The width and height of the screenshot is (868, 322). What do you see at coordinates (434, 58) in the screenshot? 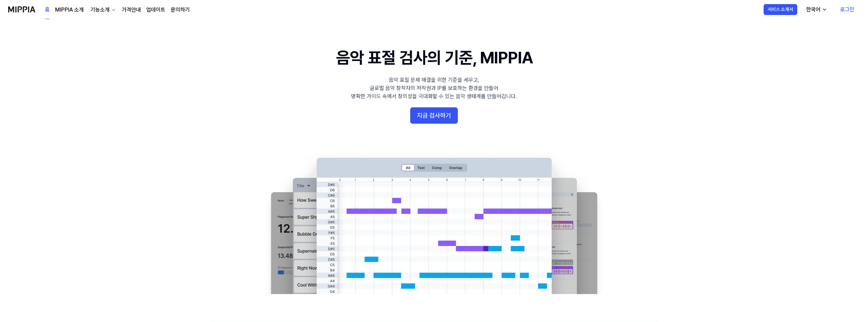
I see `h1: 음악 표절 검사의 기준, MIPPIA` at bounding box center [434, 58].